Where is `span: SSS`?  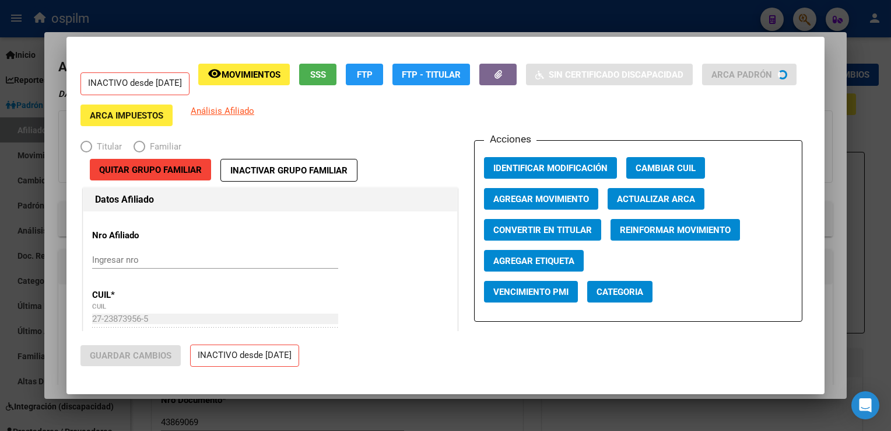
span: SSS is located at coordinates (318, 75).